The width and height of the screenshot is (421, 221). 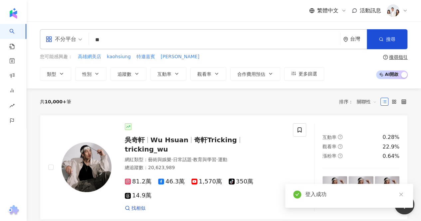 What do you see at coordinates (391, 147) in the screenshot?
I see `div: 22.9%` at bounding box center [391, 147].